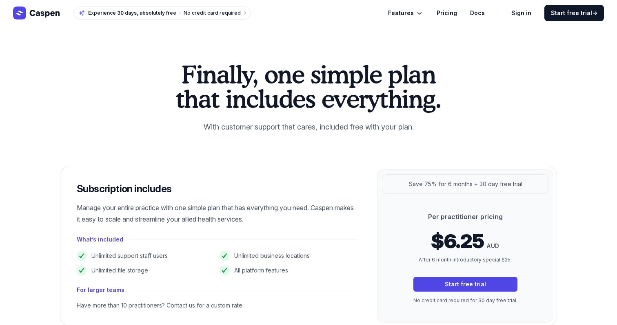  What do you see at coordinates (447, 13) in the screenshot?
I see `a: Pricing` at bounding box center [447, 13].